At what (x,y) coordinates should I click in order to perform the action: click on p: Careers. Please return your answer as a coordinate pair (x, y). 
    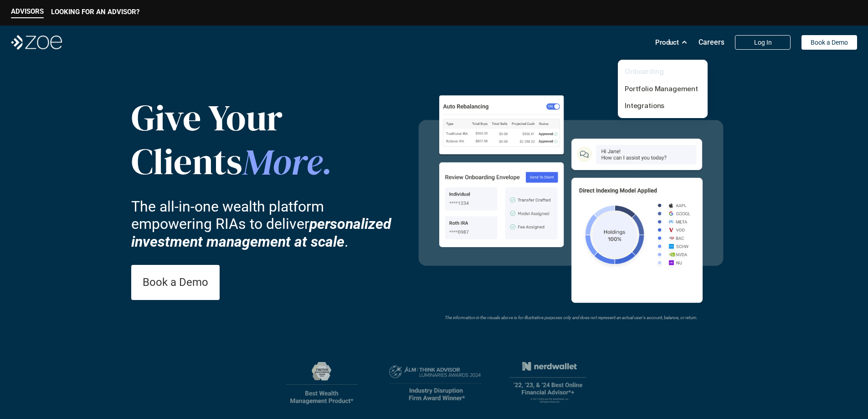
    Looking at the image, I should click on (711, 42).